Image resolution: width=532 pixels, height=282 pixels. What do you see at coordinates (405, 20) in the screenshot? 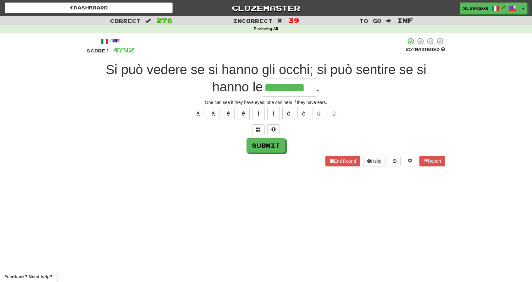
I see `span: Inf` at bounding box center [405, 20].